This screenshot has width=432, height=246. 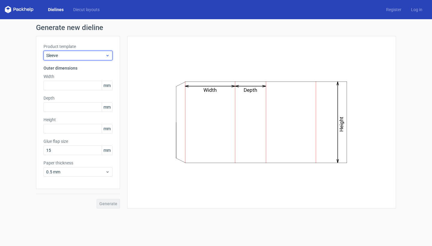 I want to click on label: Paper thickness, so click(x=78, y=163).